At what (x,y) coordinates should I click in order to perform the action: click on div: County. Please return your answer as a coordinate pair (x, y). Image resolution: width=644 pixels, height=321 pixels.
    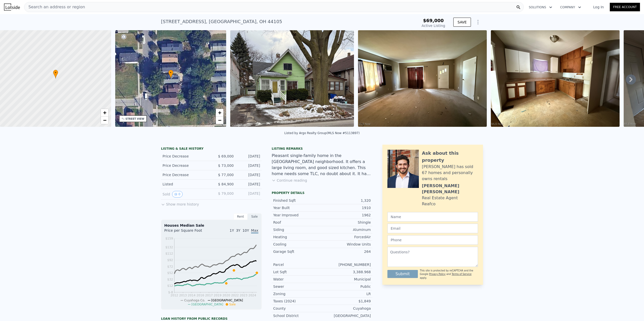
    Looking at the image, I should click on (298, 308).